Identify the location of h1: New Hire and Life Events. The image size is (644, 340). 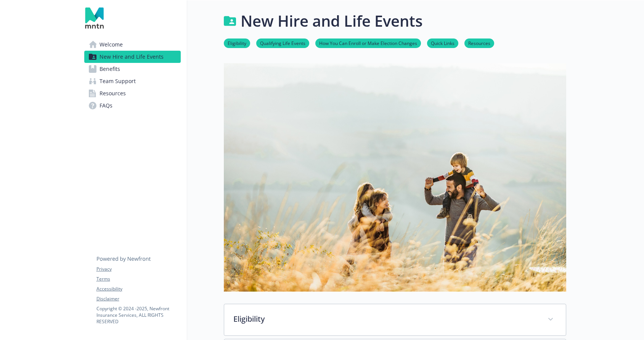
(332, 21).